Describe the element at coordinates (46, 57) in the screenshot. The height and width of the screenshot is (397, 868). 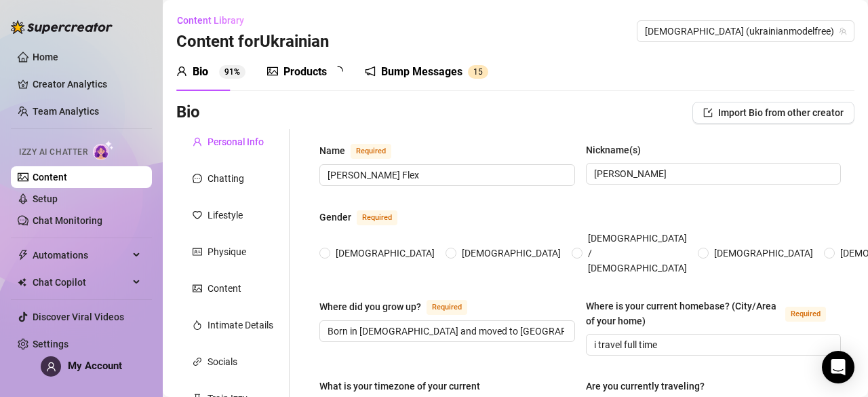
I see `a: Home` at that location.